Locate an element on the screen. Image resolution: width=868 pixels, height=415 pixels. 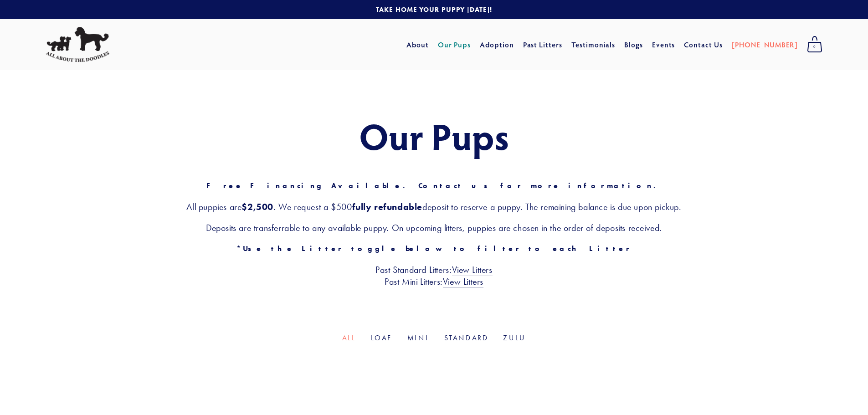
a: Contact Us is located at coordinates (703, 45).